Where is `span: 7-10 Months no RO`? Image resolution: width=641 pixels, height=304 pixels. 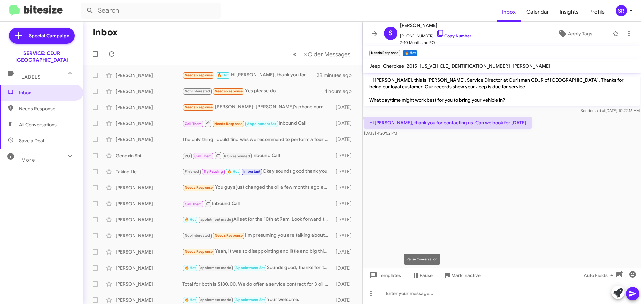 span: 7-10 Months no RO is located at coordinates (436, 43).